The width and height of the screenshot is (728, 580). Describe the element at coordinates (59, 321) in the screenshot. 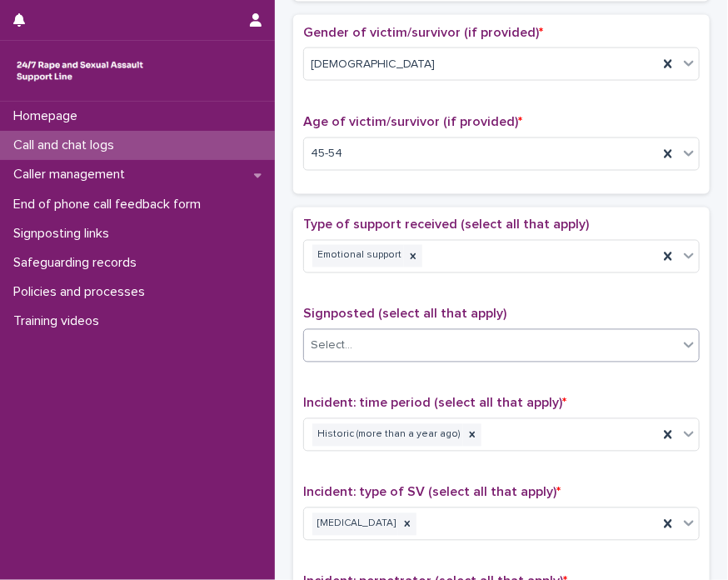

I see `p: Training videos` at that location.